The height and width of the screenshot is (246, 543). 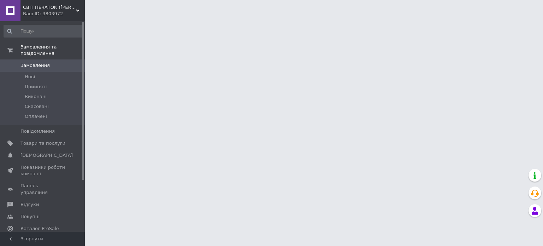 I want to click on span: СВІТ ПЕЧАТОК (ФОП Коваленко Є.С.), so click(x=50, y=7).